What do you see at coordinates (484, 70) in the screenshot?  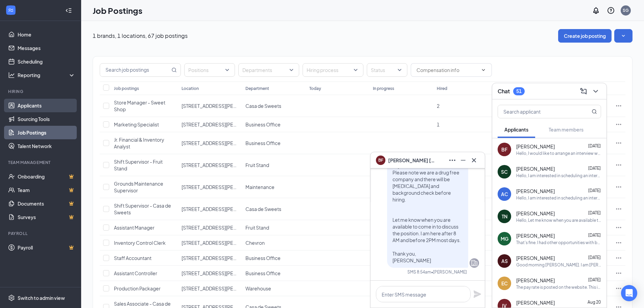 I see `svg: ChevronDown` at bounding box center [484, 70].